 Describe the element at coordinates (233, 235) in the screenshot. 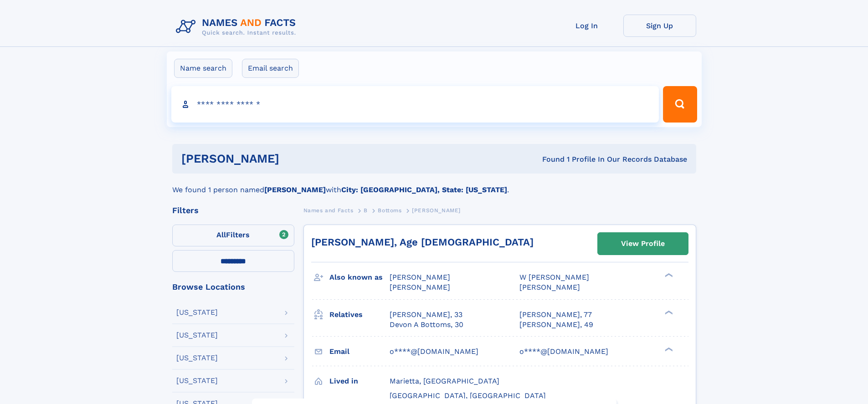

I see `label: Filters` at that location.